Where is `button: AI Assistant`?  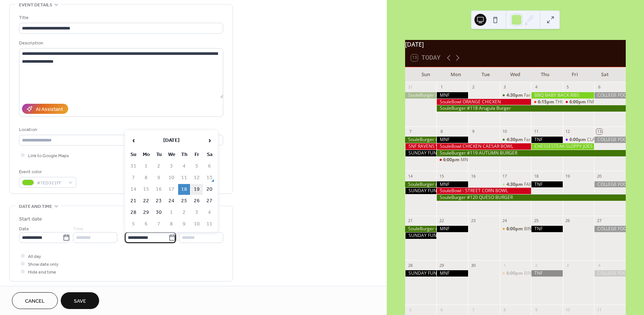 button: AI Assistant is located at coordinates (45, 109).